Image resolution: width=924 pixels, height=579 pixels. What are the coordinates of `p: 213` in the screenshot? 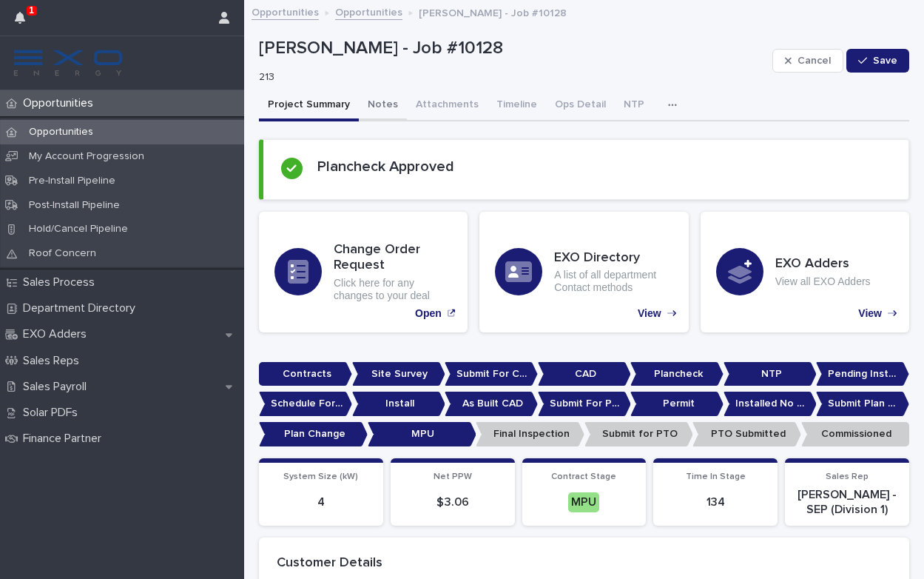 It's located at (509, 77).